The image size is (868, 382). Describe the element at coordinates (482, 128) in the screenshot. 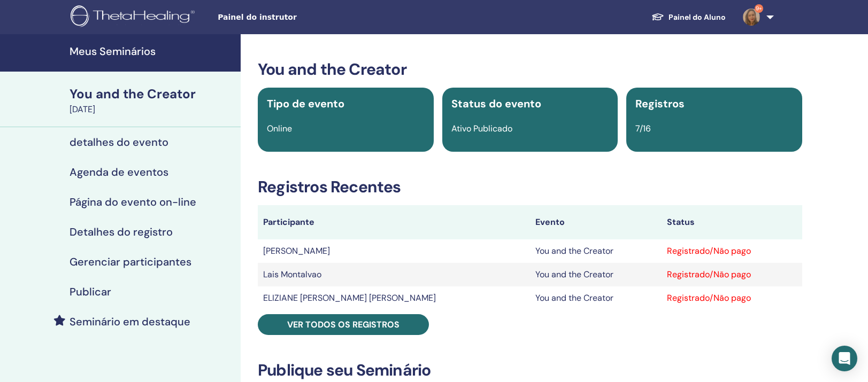

I see `span: Ativo Publicado` at that location.